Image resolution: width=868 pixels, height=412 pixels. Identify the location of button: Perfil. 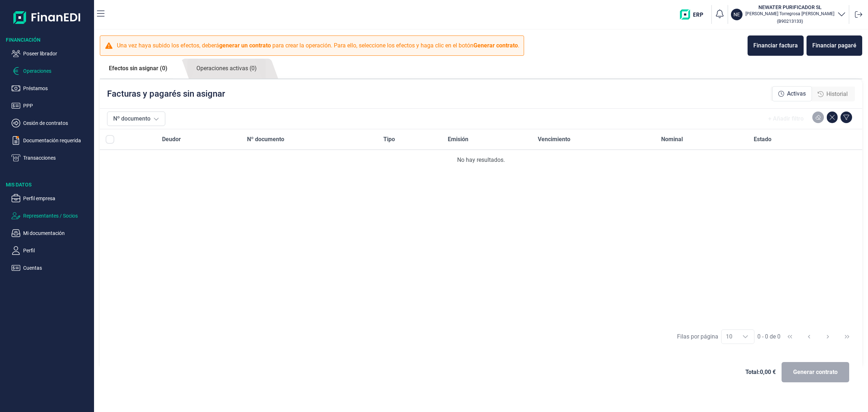
(51, 251).